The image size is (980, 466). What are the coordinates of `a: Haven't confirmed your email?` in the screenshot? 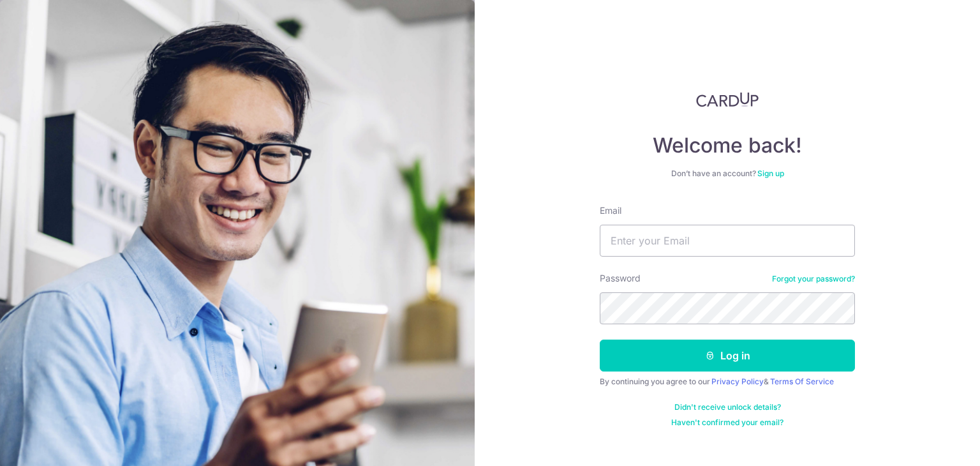 It's located at (727, 423).